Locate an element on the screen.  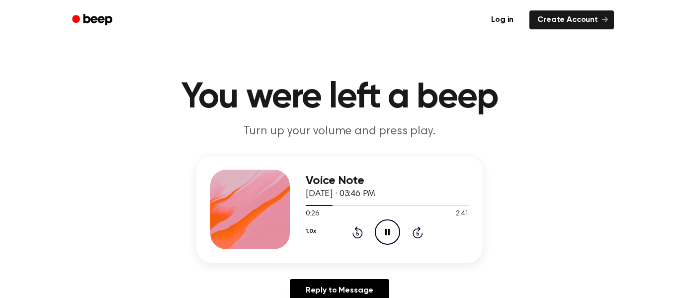
h1: You were left a beep is located at coordinates (340, 97).